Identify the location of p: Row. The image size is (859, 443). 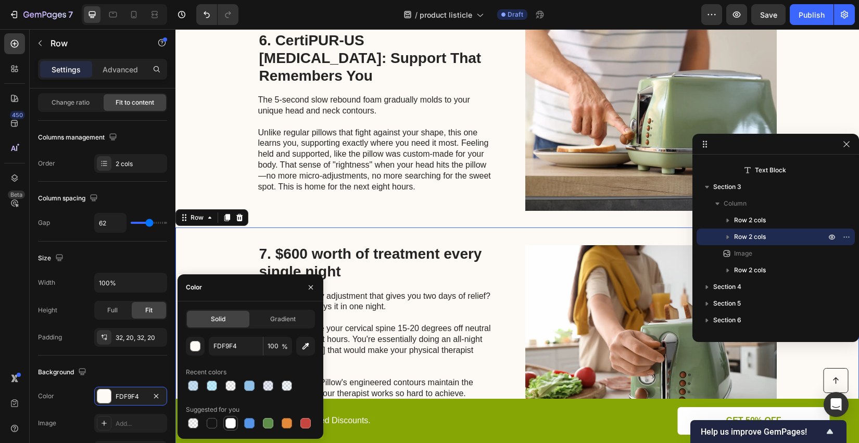
(95, 43).